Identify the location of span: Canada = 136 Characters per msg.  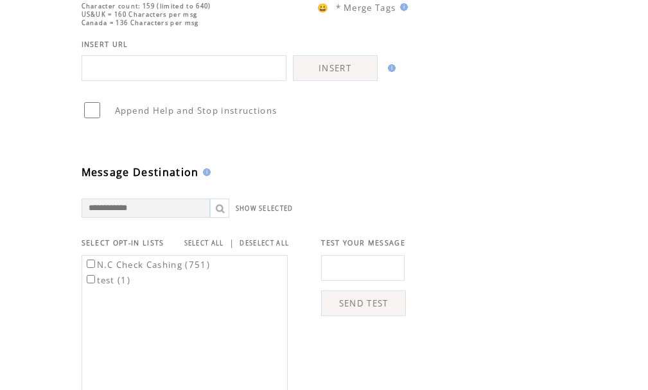
(140, 22).